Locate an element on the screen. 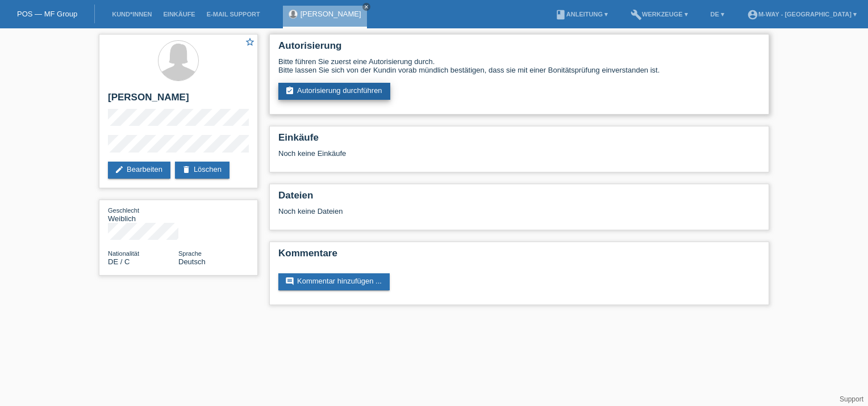 This screenshot has height=406, width=868. i: book is located at coordinates (561, 15).